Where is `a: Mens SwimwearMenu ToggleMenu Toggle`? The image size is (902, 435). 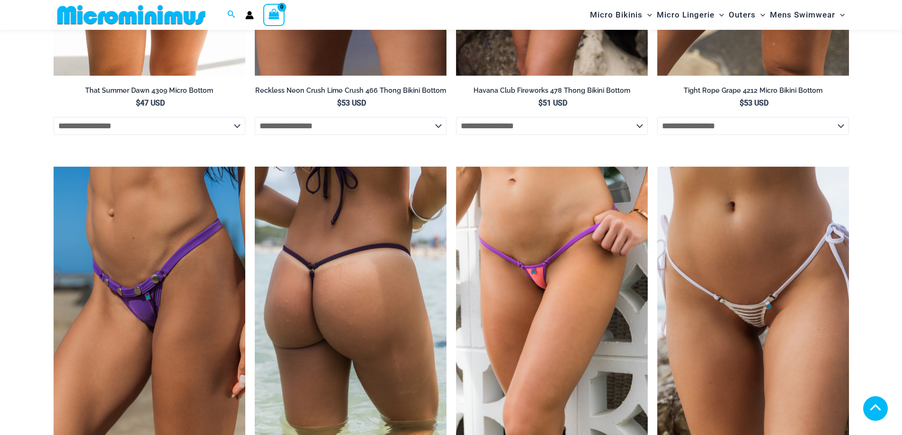 a: Mens SwimwearMenu ToggleMenu Toggle is located at coordinates (808, 15).